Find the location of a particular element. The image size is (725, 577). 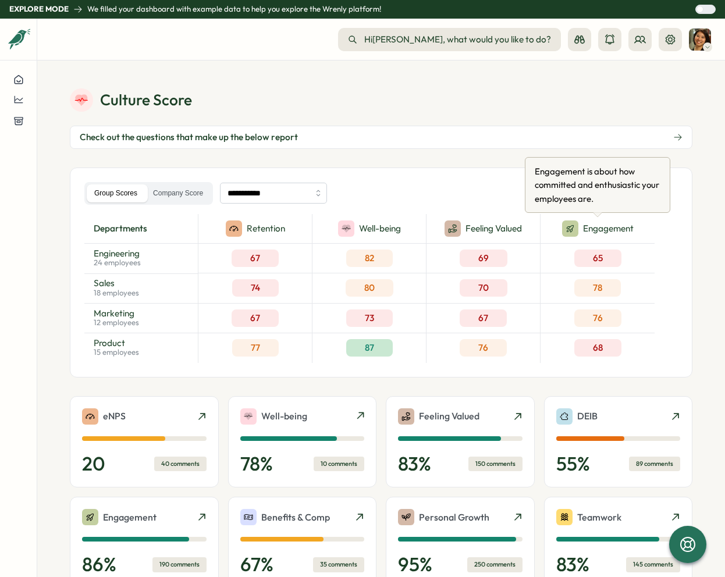

a: Well-being78%10 comments is located at coordinates (302, 442).